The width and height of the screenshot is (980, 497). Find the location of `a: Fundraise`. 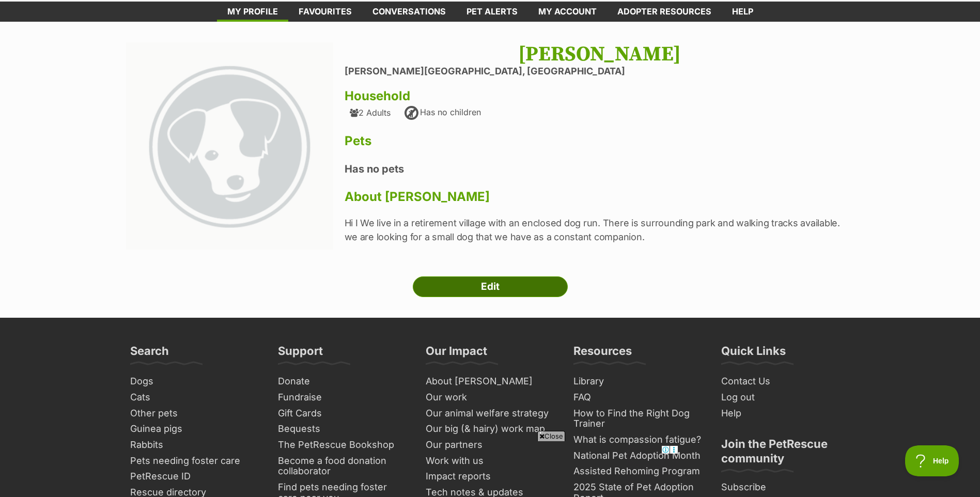

a: Fundraise is located at coordinates (343, 397).